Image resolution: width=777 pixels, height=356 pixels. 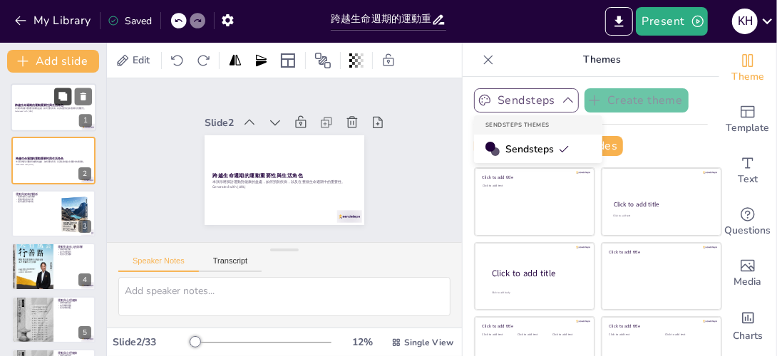 What do you see at coordinates (538, 149) in the screenshot?
I see `span: Sendsteps` at bounding box center [538, 149].